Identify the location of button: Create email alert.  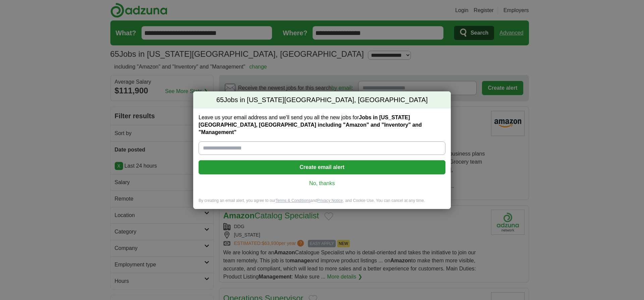
(322, 168).